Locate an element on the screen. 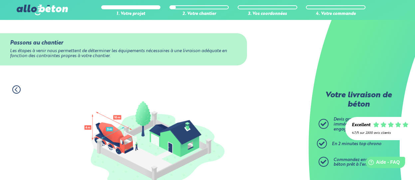  div: 1. Votre projet is located at coordinates (131, 14).